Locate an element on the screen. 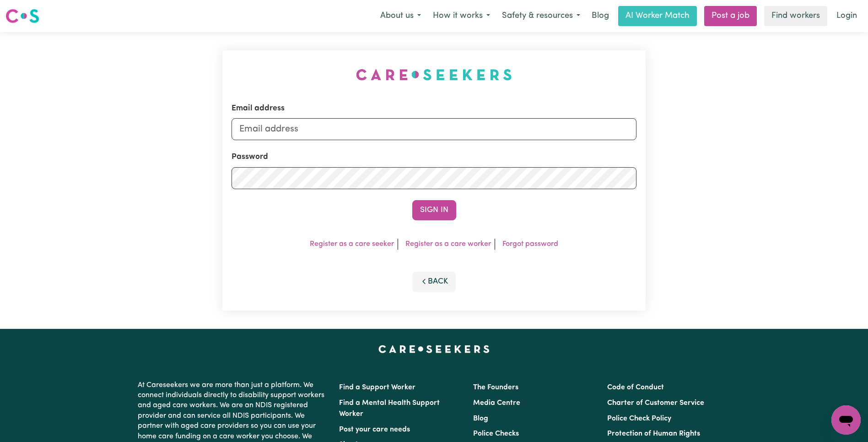  a: Careseekers logo is located at coordinates (23, 16).